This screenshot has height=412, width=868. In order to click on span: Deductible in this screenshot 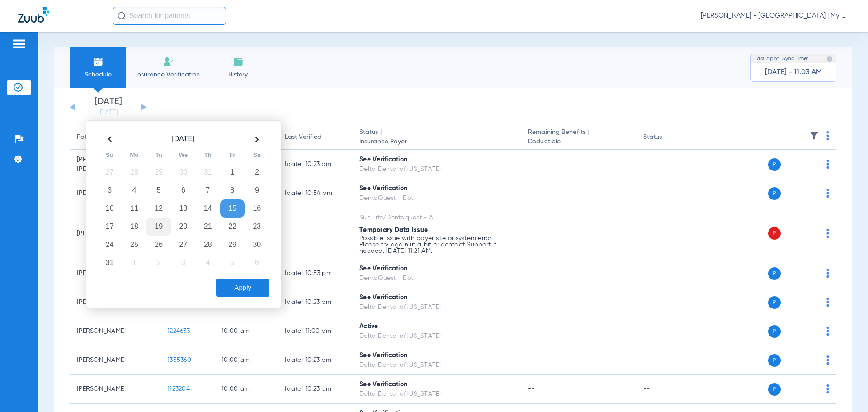, I will do `click(578, 142)`.